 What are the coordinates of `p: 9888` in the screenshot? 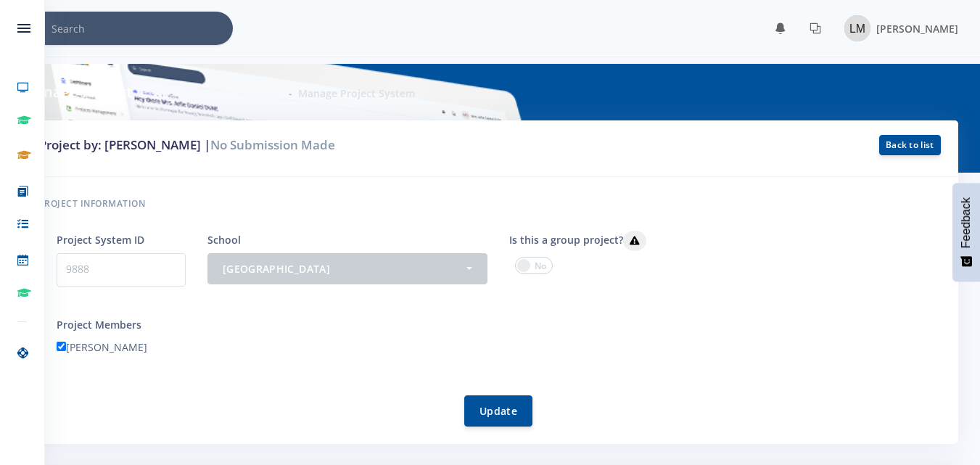 It's located at (121, 270).